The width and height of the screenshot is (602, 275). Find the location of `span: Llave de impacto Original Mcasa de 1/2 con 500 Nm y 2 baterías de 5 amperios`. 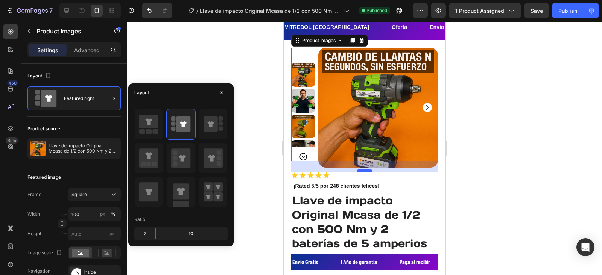

span: Llave de impacto Original Mcasa de 1/2 con 500 Nm y 2 baterías de 5 amperios is located at coordinates (270, 11).